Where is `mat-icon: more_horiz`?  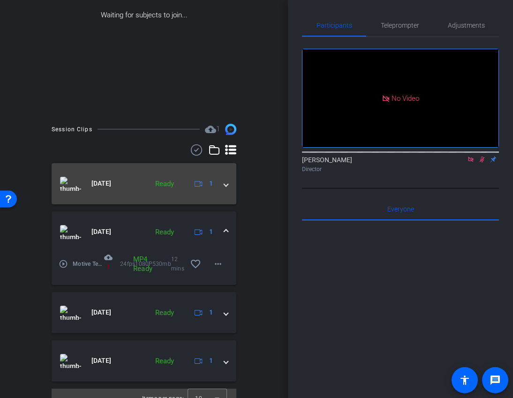 mat-icon: more_horiz is located at coordinates (218, 264).